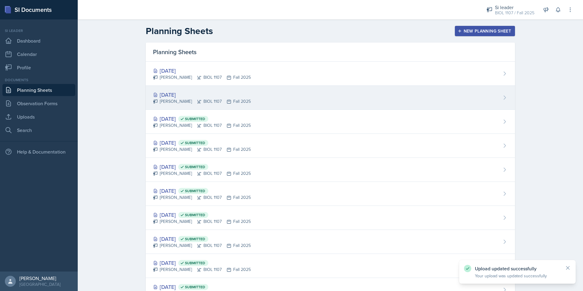 This screenshot has height=291, width=583. Describe the element at coordinates (39, 117) in the screenshot. I see `a: Uploads` at that location.